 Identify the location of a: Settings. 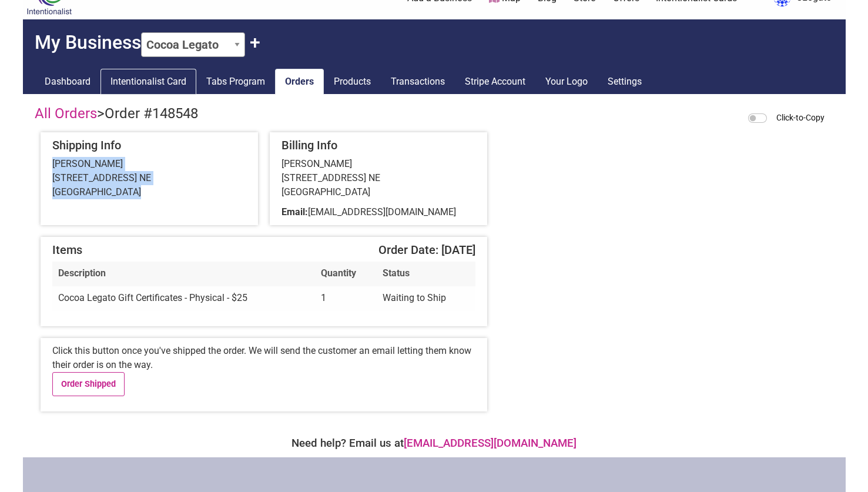
(625, 82).